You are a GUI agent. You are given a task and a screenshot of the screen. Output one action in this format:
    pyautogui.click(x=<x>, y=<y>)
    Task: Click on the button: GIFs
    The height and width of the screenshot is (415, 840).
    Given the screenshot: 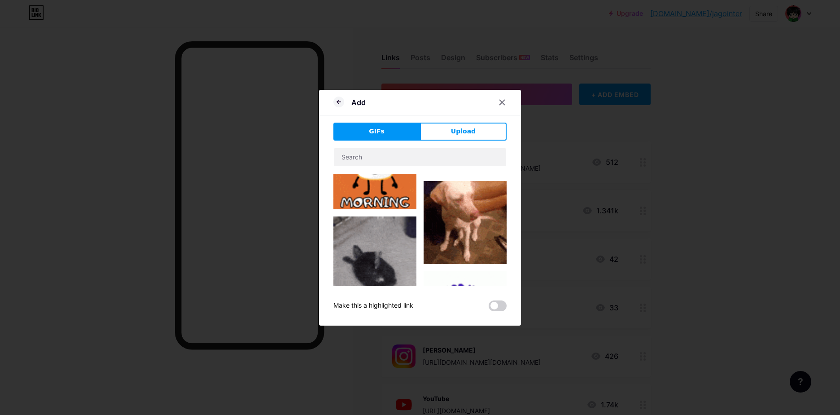 What is the action you would take?
    pyautogui.click(x=377, y=132)
    